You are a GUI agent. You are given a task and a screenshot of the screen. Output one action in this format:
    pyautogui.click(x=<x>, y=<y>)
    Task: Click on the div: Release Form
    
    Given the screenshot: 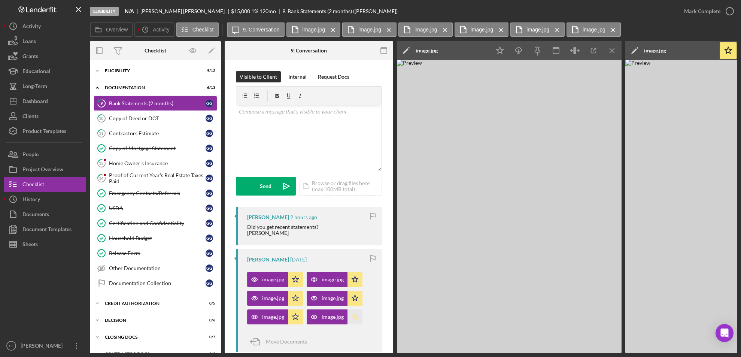 What is the action you would take?
    pyautogui.click(x=157, y=253)
    